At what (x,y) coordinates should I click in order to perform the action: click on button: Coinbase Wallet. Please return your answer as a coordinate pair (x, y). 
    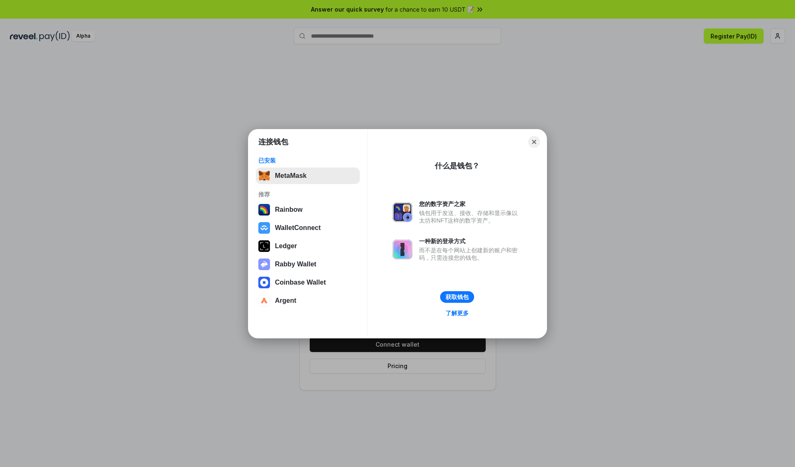
    Looking at the image, I should click on (308, 283).